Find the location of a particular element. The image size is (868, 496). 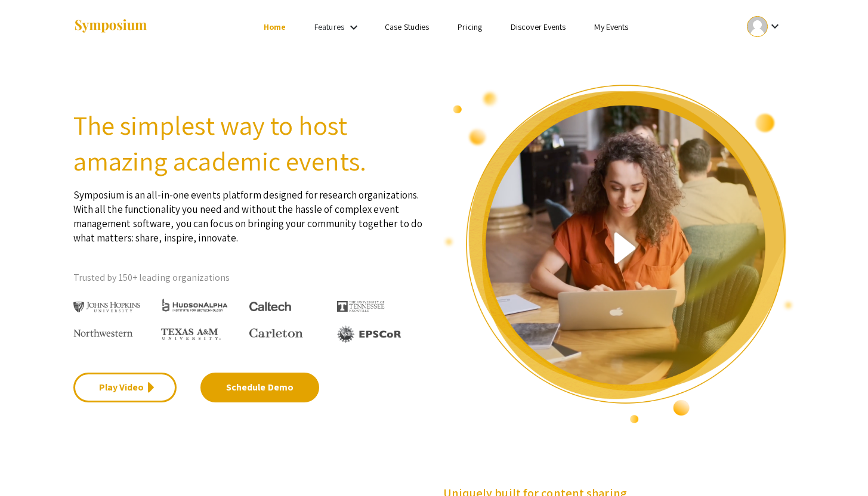

a: Features is located at coordinates (329, 27).